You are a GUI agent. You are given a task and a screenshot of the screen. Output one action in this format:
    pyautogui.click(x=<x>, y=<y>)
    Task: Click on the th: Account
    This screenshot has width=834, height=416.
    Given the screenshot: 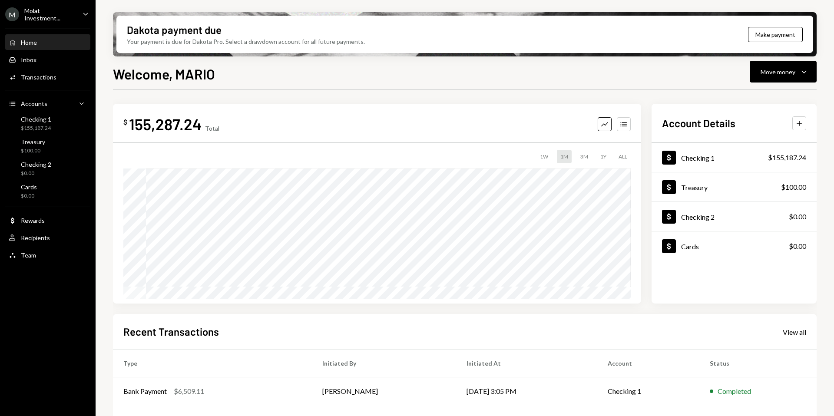 What is the action you would take?
    pyautogui.click(x=648, y=363)
    